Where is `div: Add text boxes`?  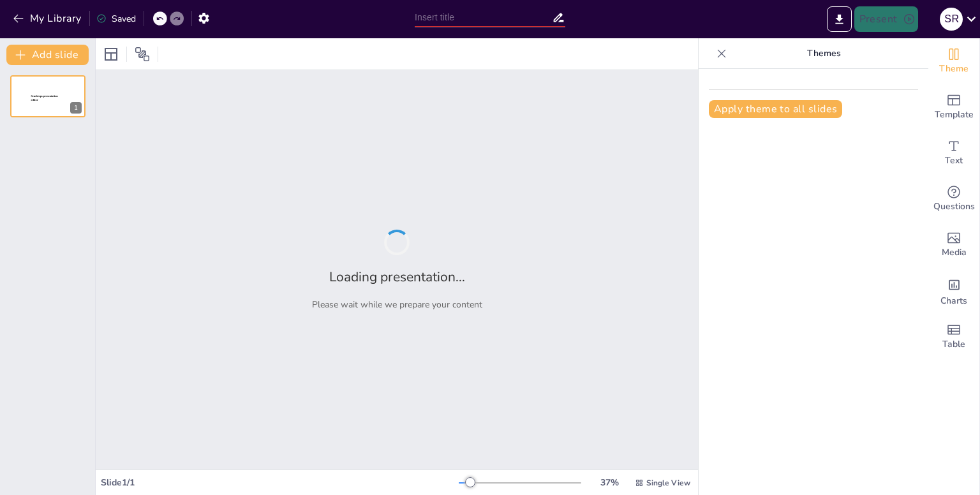 div: Add text boxes is located at coordinates (953, 153).